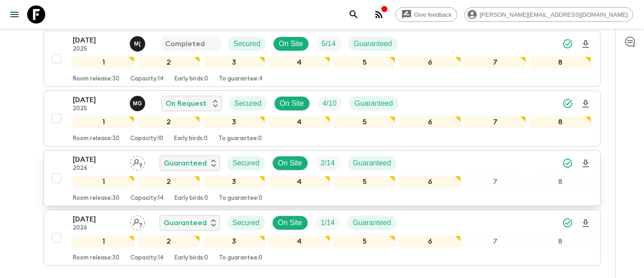 The image size is (644, 278). Describe the element at coordinates (186, 104) in the screenshot. I see `p: On Request` at that location.